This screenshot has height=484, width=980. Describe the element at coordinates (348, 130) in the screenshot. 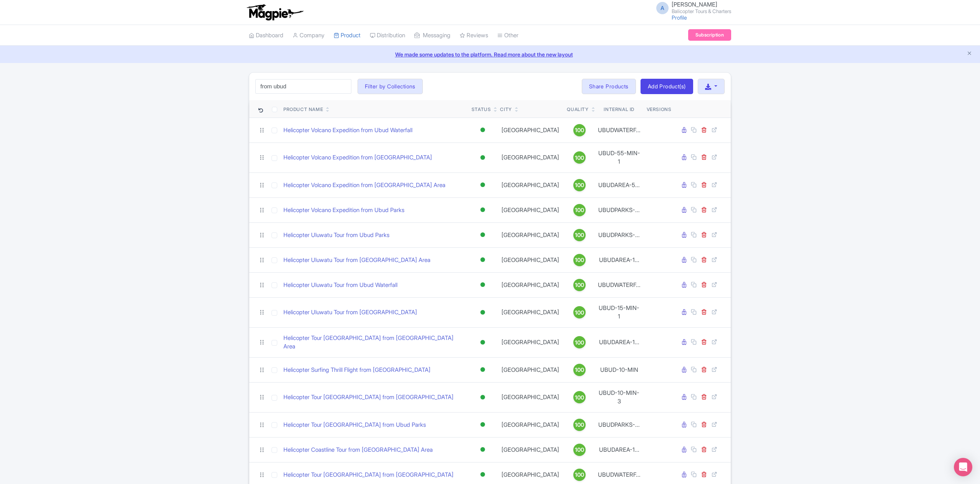

I see `a: Helicopter Volcano Expedition from Ubud Waterfall` at that location.